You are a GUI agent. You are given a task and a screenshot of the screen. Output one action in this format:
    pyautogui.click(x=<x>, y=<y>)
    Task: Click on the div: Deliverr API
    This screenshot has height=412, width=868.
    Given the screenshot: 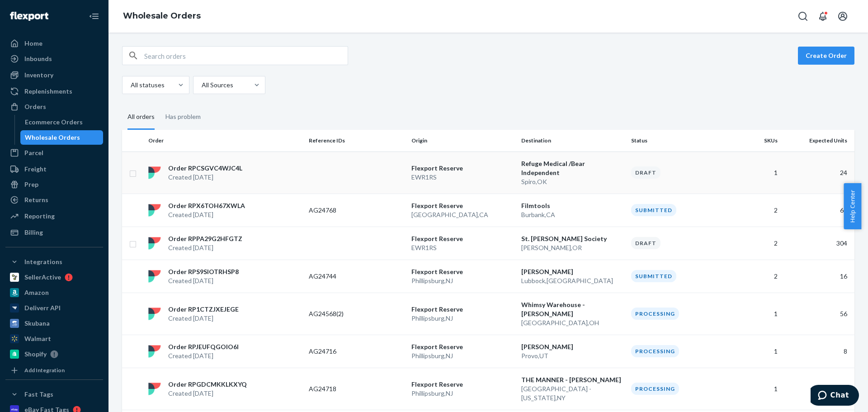 What is the action you would take?
    pyautogui.click(x=43, y=308)
    